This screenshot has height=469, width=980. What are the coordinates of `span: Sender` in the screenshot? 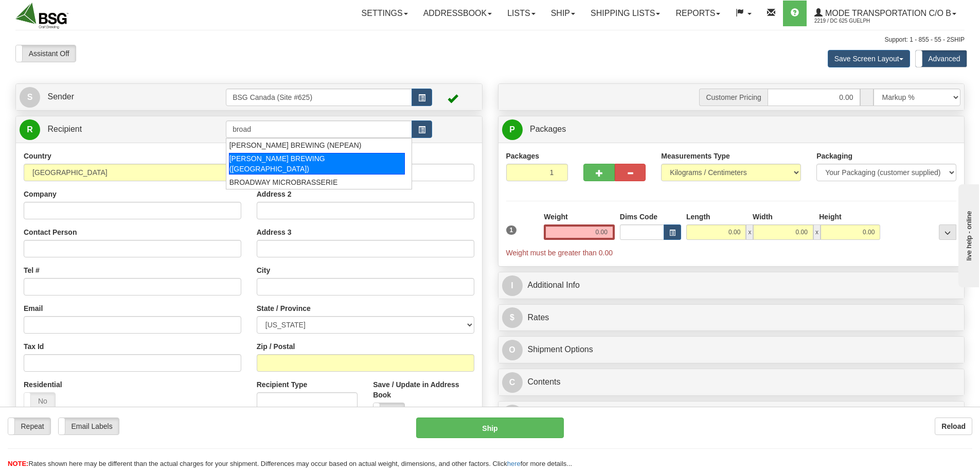 It's located at (61, 96).